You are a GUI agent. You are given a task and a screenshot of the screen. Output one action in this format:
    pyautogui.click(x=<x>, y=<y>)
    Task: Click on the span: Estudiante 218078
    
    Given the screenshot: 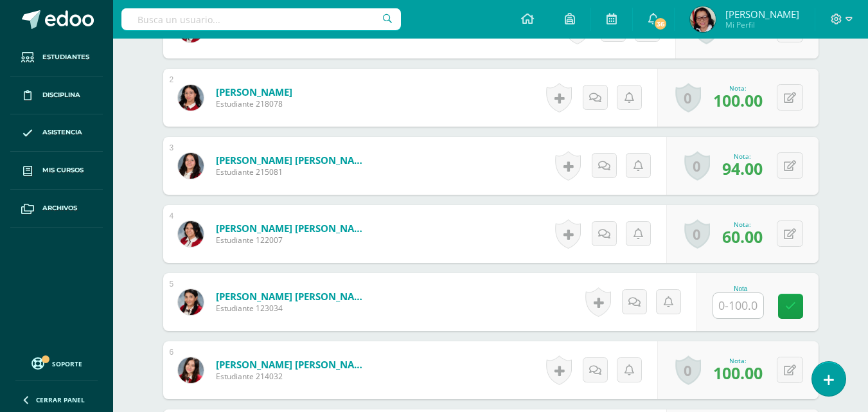 What is the action you would take?
    pyautogui.click(x=254, y=104)
    